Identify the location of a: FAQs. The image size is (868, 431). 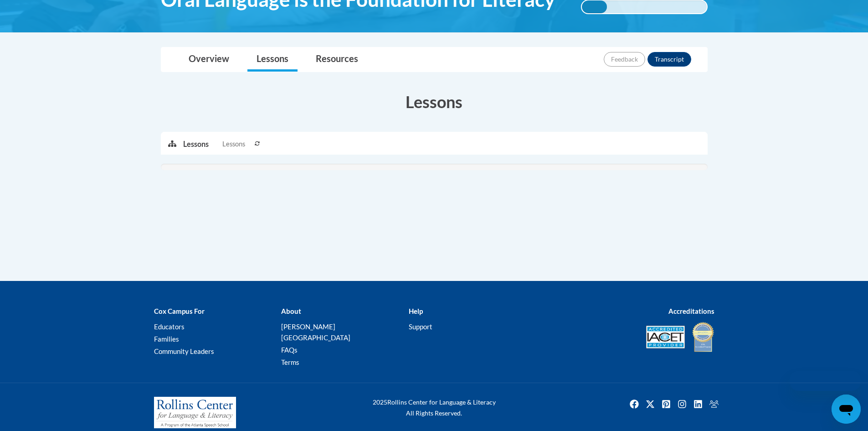
(289, 350).